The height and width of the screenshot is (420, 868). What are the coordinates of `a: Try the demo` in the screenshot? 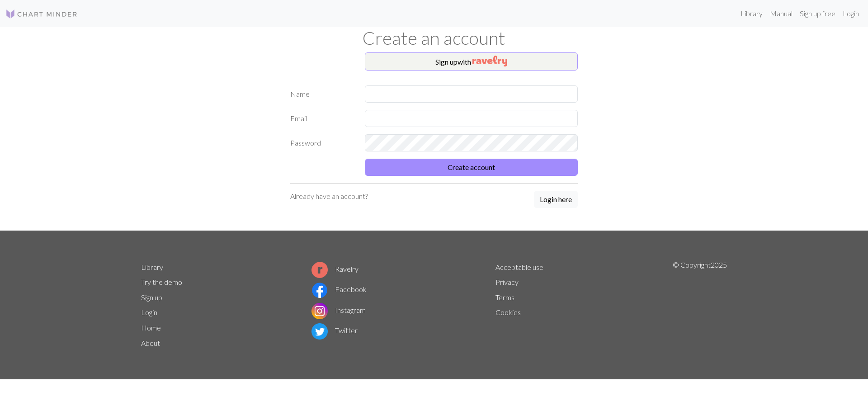 It's located at (161, 281).